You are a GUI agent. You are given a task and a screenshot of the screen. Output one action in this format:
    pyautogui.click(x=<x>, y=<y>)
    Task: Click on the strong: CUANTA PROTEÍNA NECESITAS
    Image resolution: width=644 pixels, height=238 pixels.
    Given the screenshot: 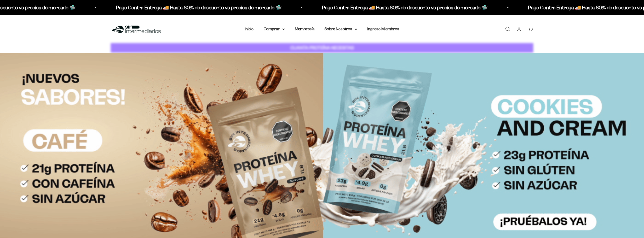 What is the action you would take?
    pyautogui.click(x=322, y=48)
    